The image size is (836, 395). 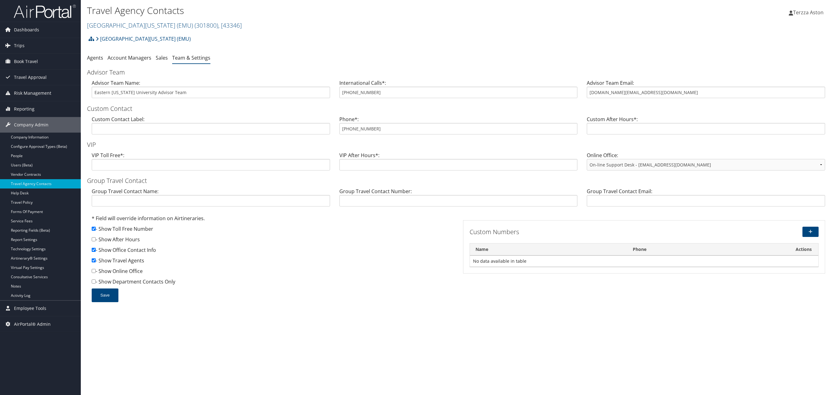 What do you see at coordinates (32, 324) in the screenshot?
I see `span: AirPortal® Admin` at bounding box center [32, 324].